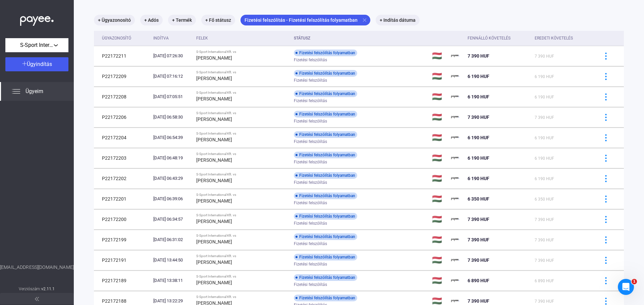  Describe the element at coordinates (25, 64) in the screenshot. I see `img: plus-white.svg` at that location.